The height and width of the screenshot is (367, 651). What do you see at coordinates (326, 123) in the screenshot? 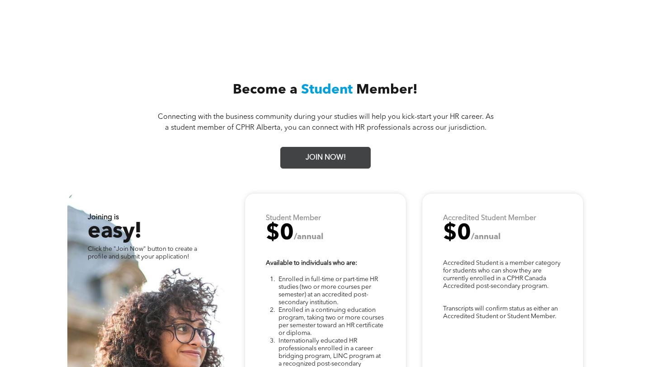
I see `span: Connecting with the business community during your studies will help you kick-start your HR caree...` at bounding box center [326, 123].